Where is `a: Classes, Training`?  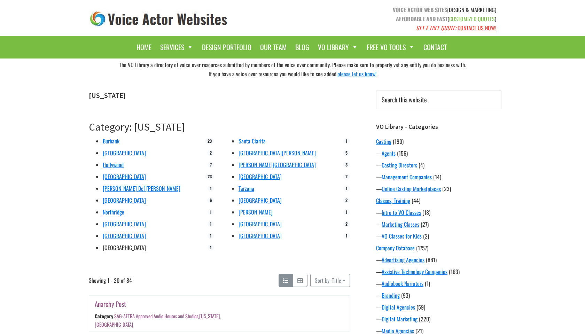
a: Classes, Training is located at coordinates (393, 200).